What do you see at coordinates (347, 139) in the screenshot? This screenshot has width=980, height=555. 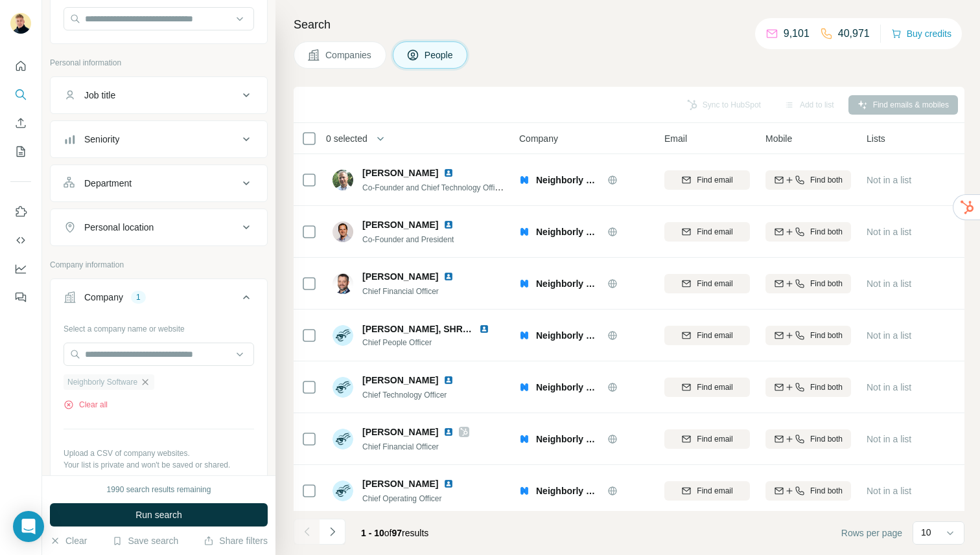 I see `span: 0 selected` at bounding box center [347, 139].